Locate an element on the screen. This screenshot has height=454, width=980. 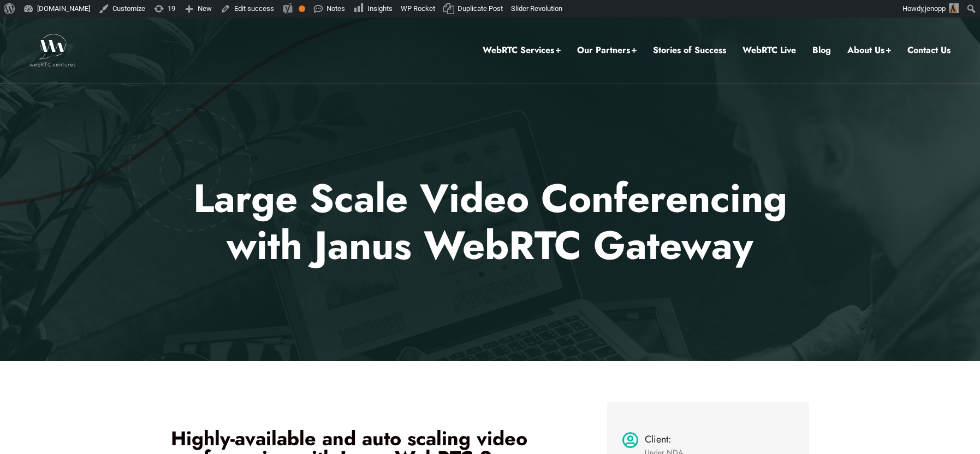
img: WebRTC.ventures is located at coordinates (53, 50).